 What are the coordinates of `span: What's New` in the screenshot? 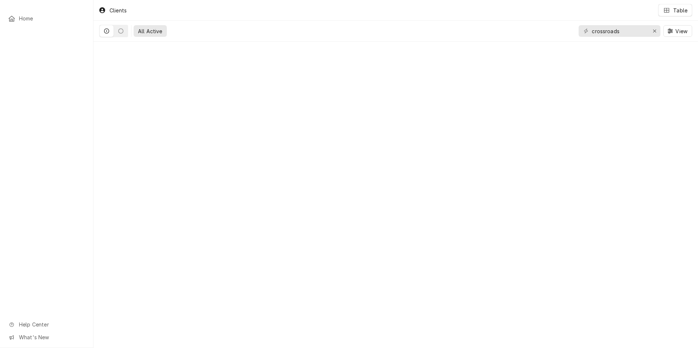 It's located at (51, 337).